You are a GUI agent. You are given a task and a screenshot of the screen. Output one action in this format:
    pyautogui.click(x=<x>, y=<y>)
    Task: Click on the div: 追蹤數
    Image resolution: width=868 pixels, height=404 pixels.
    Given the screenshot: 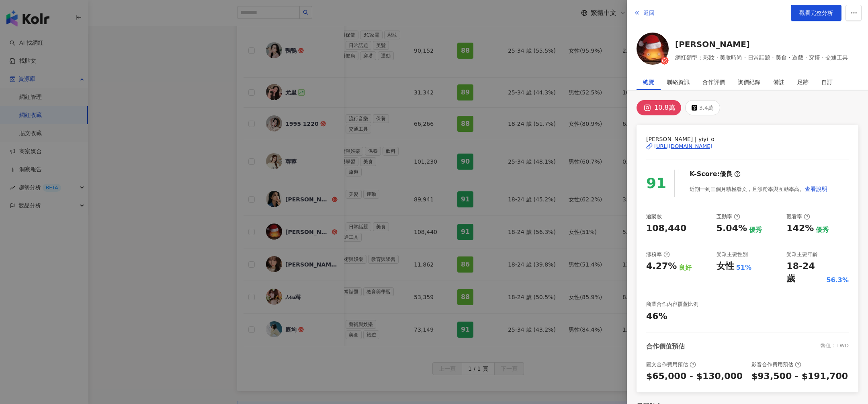 What is the action you would take?
    pyautogui.click(x=654, y=217)
    